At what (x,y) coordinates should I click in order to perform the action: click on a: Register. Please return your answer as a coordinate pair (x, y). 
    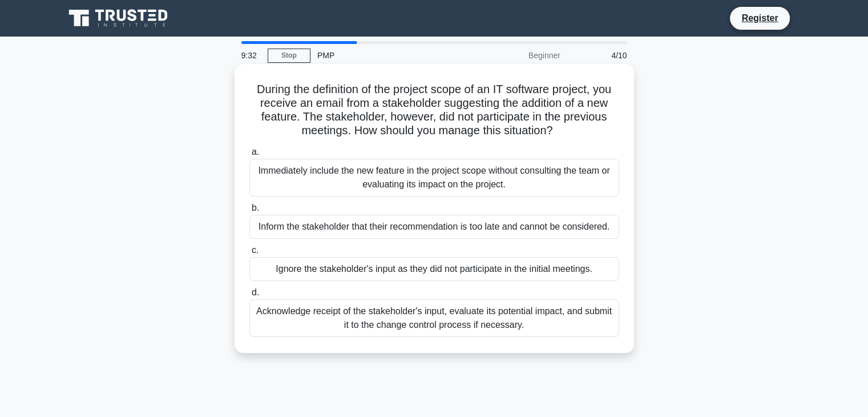
    Looking at the image, I should click on (760, 18).